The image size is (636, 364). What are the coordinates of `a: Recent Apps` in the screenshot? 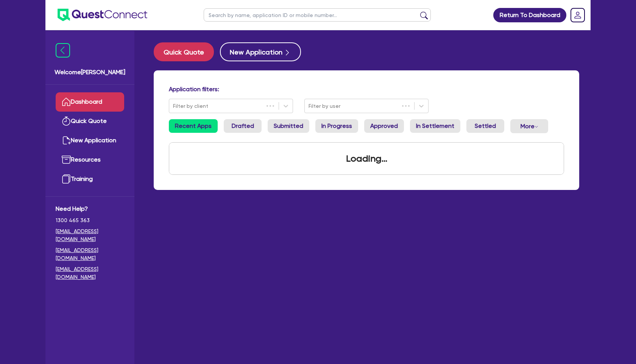 It's located at (193, 126).